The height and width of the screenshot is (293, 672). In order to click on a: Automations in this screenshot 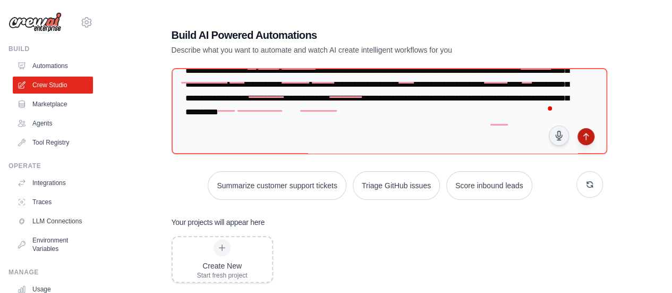, I will do `click(53, 66)`.